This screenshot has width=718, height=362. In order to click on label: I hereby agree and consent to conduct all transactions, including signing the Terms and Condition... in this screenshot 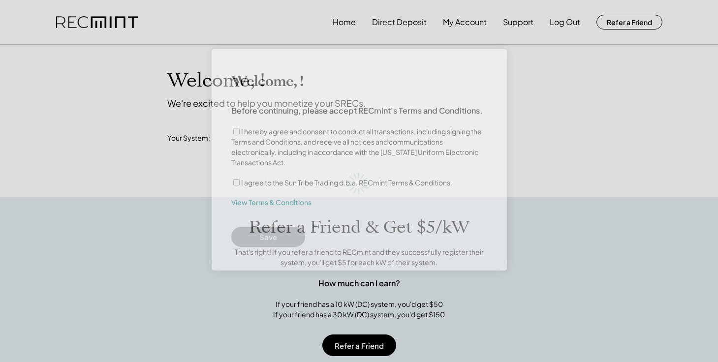, I will do `click(356, 147)`.